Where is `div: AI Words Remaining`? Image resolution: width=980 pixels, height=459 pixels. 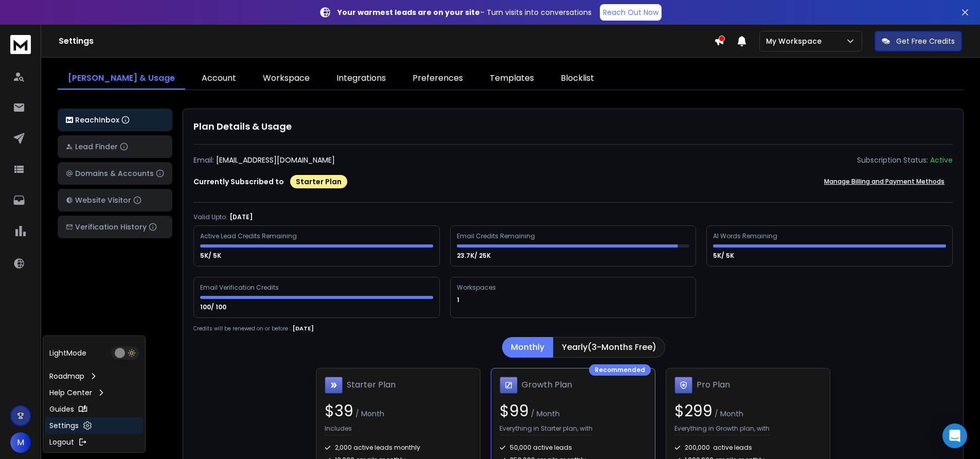
div: AI Words Remaining is located at coordinates (746, 237).